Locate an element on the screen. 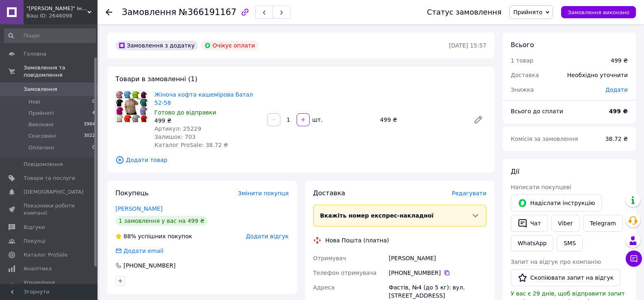  span: 88% is located at coordinates (129, 237).